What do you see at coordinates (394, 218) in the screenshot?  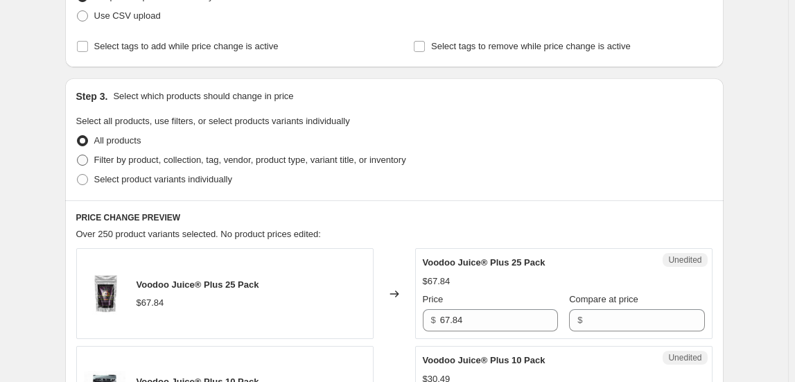 I see `h6: PRICE CHANGE PREVIEW` at bounding box center [394, 218].